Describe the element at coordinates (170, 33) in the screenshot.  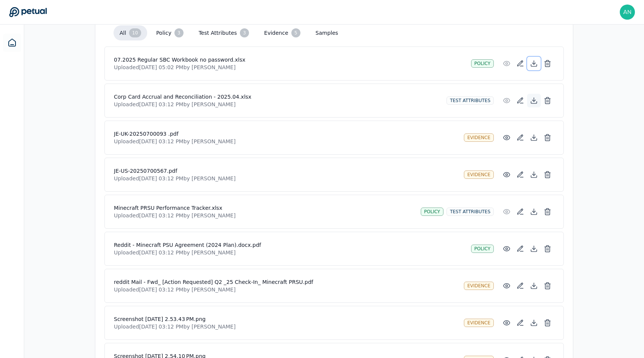
I see `button: policy3` at that location.